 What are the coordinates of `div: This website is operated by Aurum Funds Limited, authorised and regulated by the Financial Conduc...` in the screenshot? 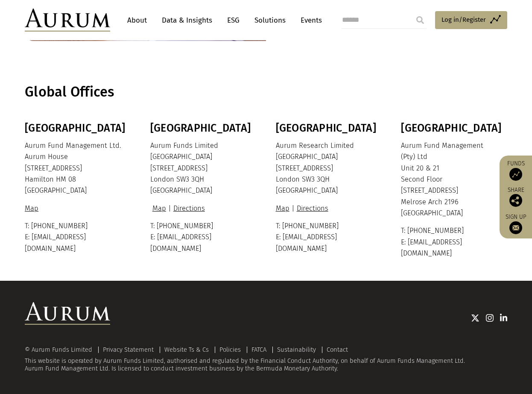 It's located at (266, 359).